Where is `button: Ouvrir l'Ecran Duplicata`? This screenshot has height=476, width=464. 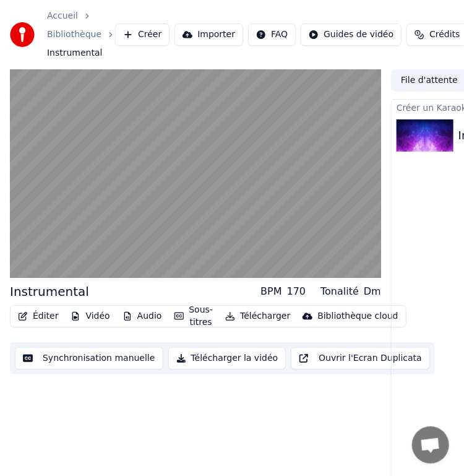 button: Ouvrir l'Ecran Duplicata is located at coordinates (360, 358).